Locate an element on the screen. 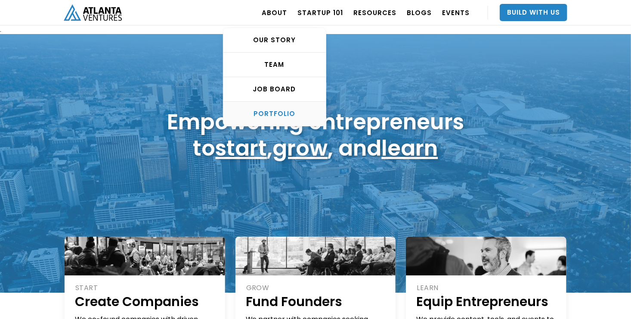 The width and height of the screenshot is (631, 319). h1: Equip Entrepreneurs is located at coordinates (486, 301).